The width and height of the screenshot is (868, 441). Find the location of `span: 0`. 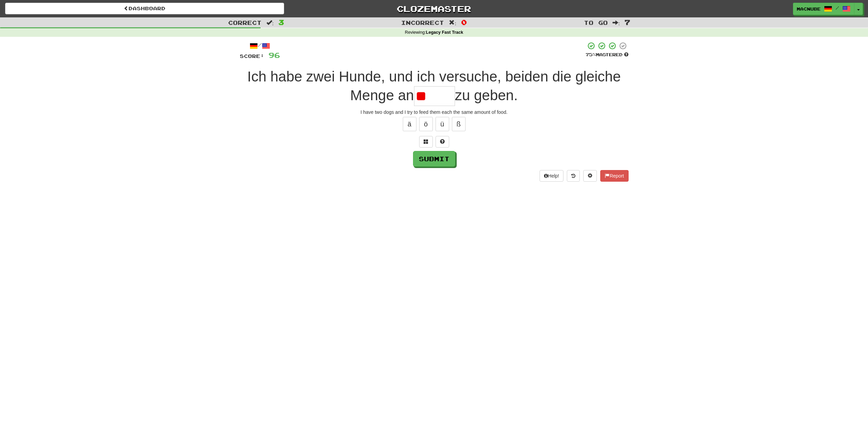

span: 0 is located at coordinates (463, 22).